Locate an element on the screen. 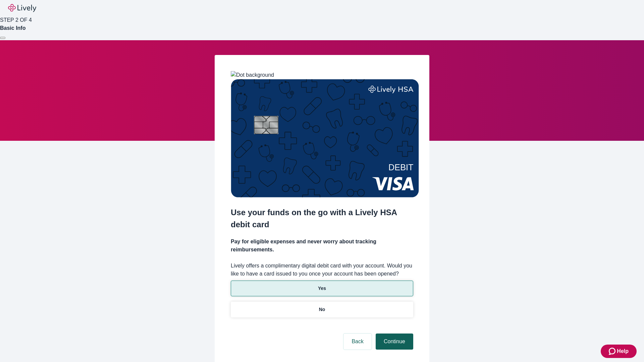  button: Yes is located at coordinates (322, 289).